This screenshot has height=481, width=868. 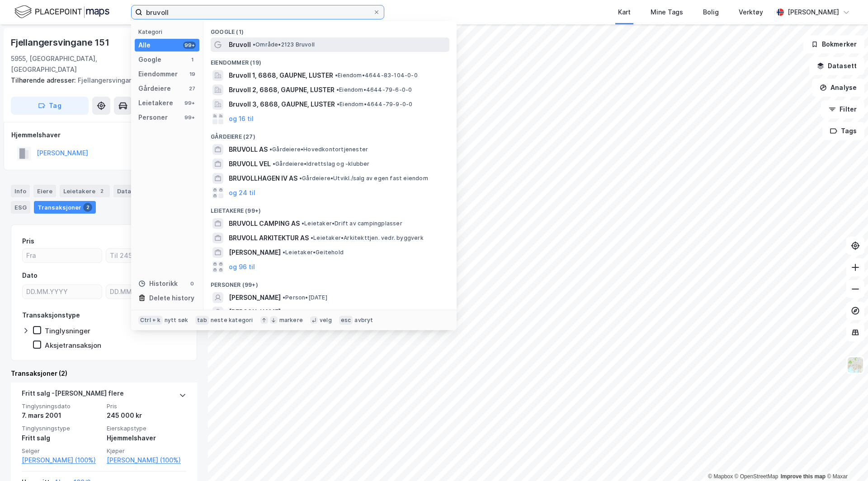 I want to click on span: BRUVOLL AS, so click(x=248, y=150).